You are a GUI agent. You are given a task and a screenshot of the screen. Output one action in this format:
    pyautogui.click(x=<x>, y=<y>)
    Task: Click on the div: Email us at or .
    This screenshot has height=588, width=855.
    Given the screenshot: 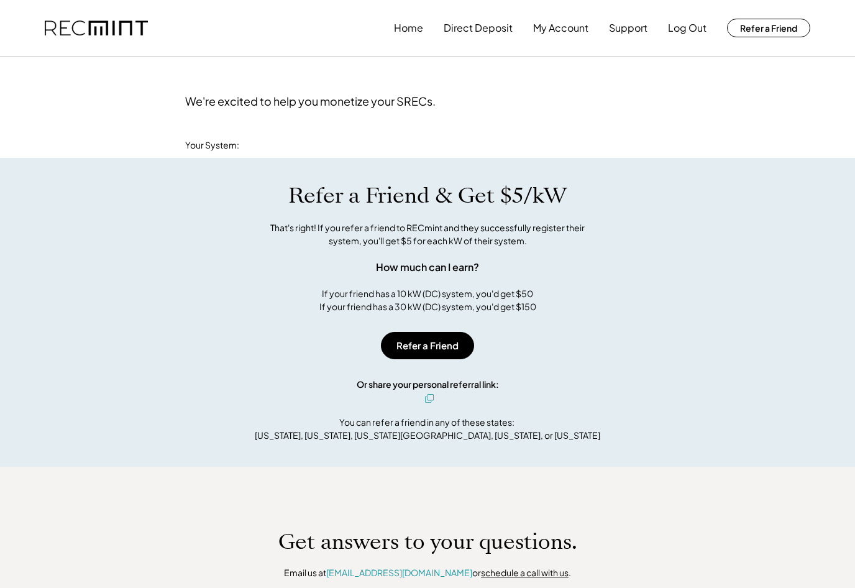 What is the action you would take?
    pyautogui.click(x=428, y=573)
    